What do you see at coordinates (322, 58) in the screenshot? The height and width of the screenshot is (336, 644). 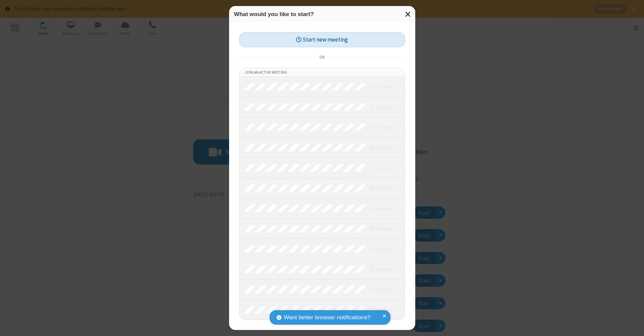 I see `span: or` at bounding box center [322, 58].